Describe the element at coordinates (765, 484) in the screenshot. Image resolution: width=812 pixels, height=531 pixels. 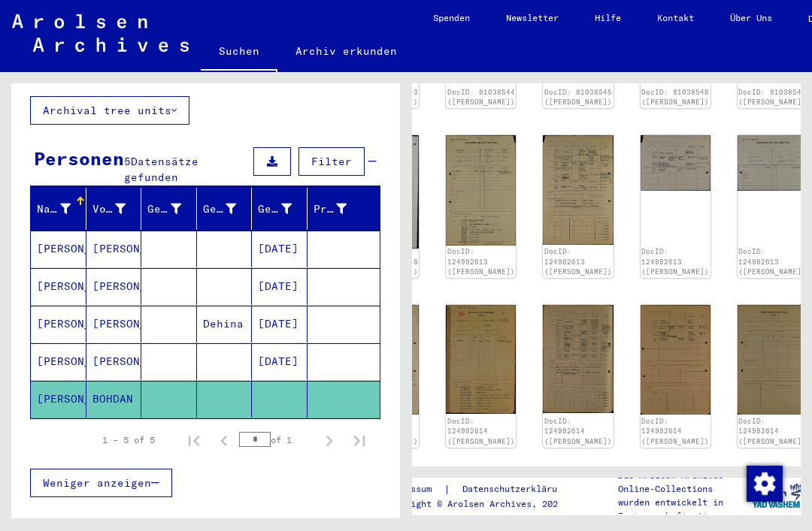
I see `img: Zustimmung ändern` at that location.